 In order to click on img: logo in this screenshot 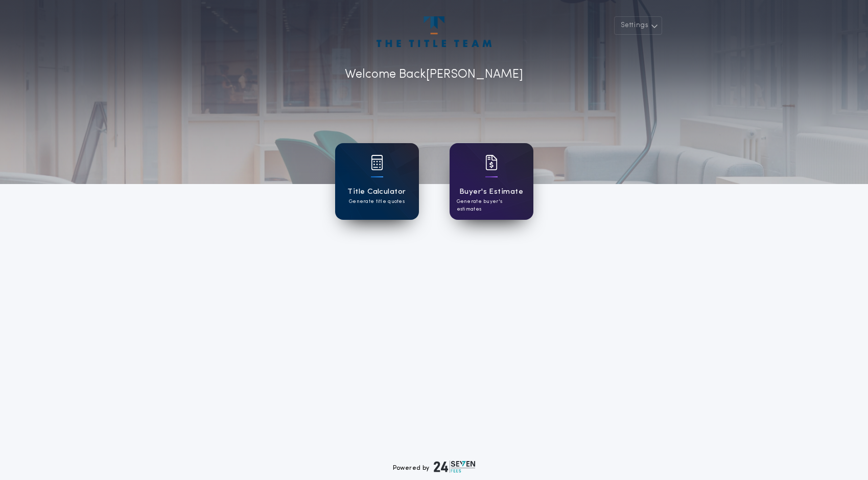, I will do `click(454, 467)`.